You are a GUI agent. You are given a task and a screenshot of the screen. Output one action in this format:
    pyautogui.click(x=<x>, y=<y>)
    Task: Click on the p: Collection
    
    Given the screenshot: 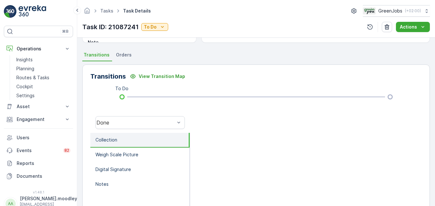 What is the action you would take?
    pyautogui.click(x=106, y=140)
    